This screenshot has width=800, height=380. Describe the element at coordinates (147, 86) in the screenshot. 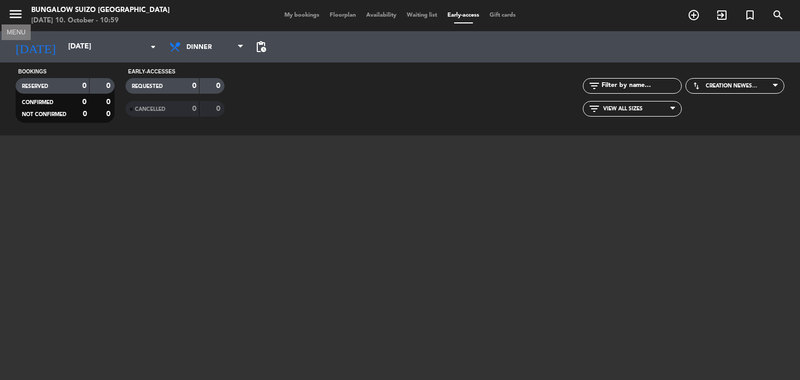

I see `span: Requested` at that location.